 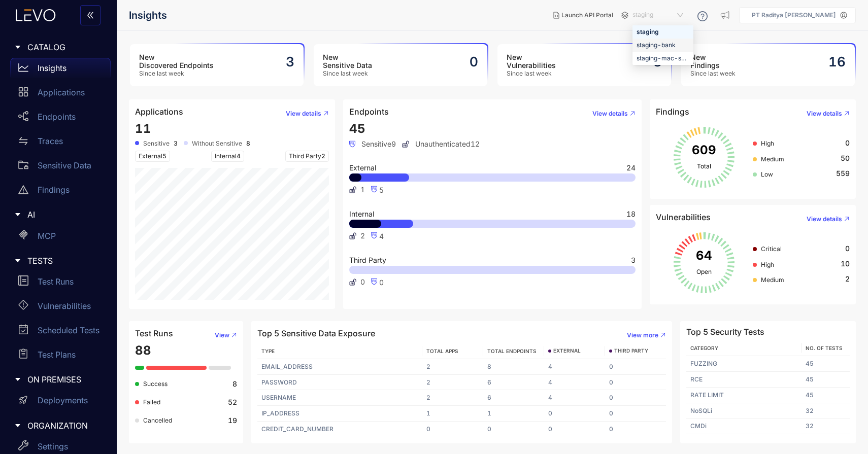 I want to click on td: CREDIT_CARD_NUMBER, so click(x=339, y=429).